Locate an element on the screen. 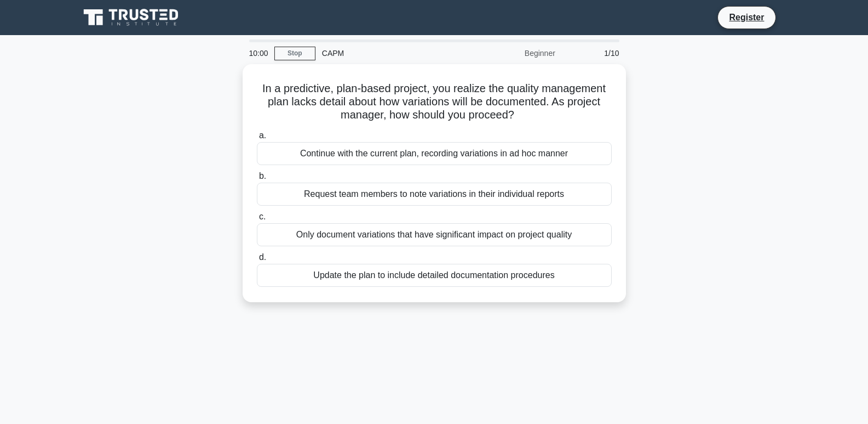  span: c. is located at coordinates (263, 216).